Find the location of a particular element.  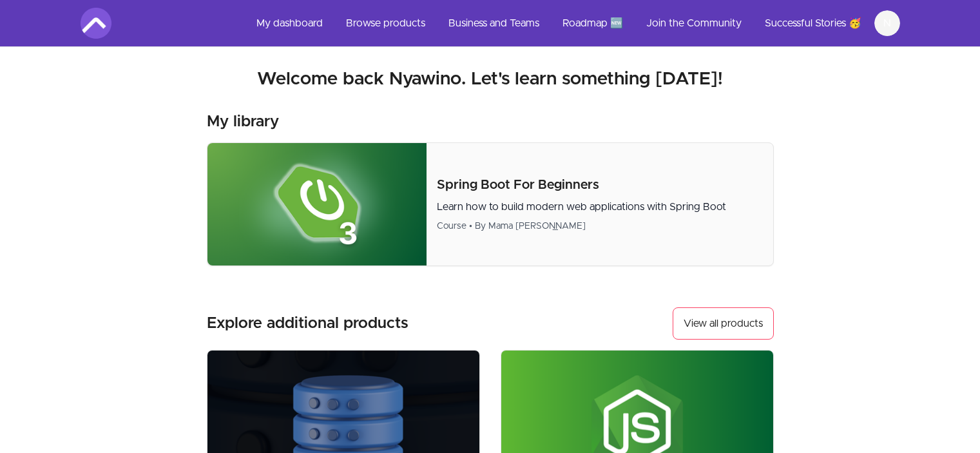

a: Roadmap 🆕 is located at coordinates (593, 23).